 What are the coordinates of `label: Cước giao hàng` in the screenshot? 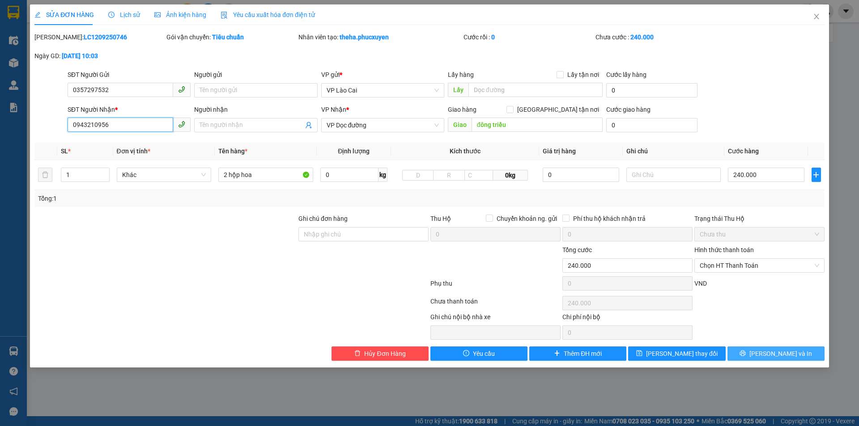 It's located at (628, 110).